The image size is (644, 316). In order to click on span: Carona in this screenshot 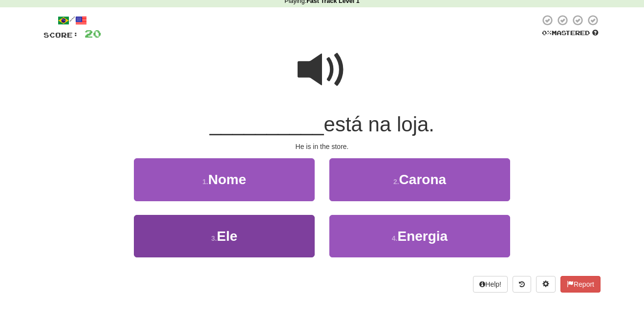, I will do `click(423, 179)`.